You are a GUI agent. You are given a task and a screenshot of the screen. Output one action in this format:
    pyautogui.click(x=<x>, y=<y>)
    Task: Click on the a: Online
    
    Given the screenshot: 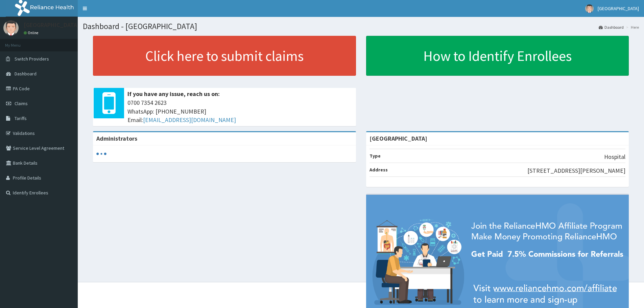 What is the action you would take?
    pyautogui.click(x=32, y=33)
    